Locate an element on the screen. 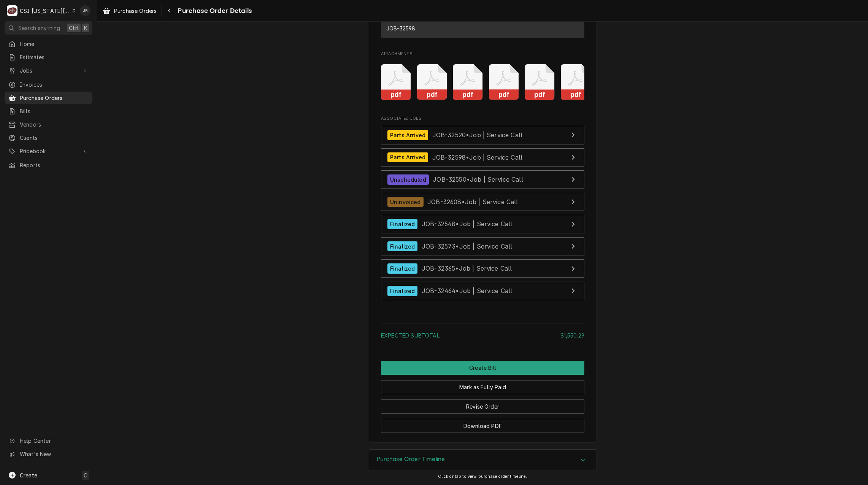 The width and height of the screenshot is (868, 485). span: JOB-32573 • Job | Service Call is located at coordinates (467, 246).